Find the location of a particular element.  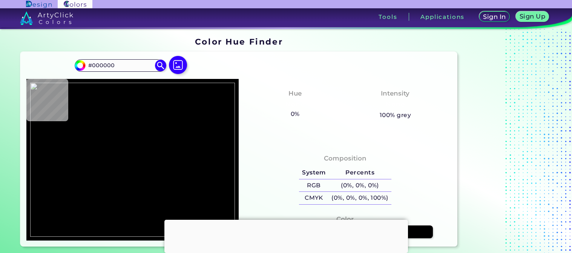

h4: Color is located at coordinates (345, 219).